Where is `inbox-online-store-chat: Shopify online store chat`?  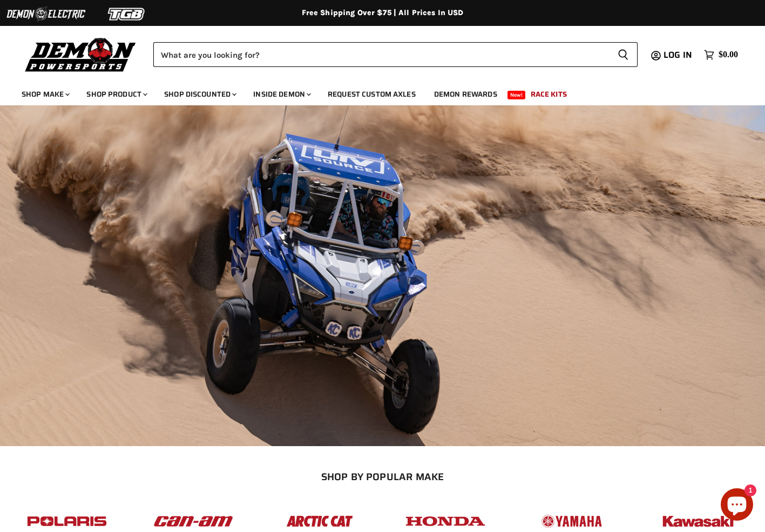
inbox-online-store-chat: Shopify online store chat is located at coordinates (737, 505).